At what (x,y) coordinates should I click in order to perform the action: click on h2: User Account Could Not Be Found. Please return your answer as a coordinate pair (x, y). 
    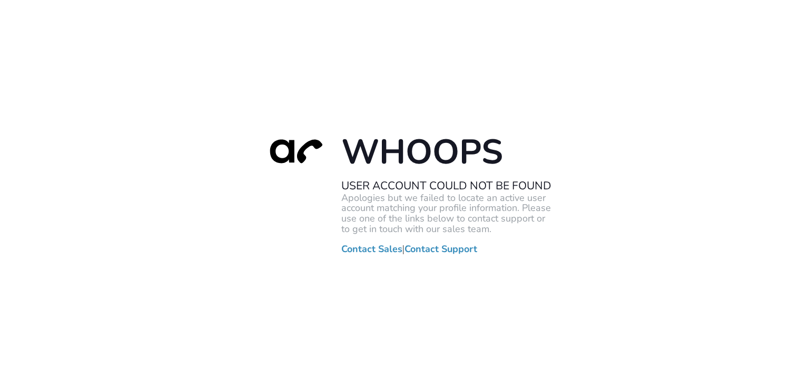
    Looking at the image, I should click on (447, 185).